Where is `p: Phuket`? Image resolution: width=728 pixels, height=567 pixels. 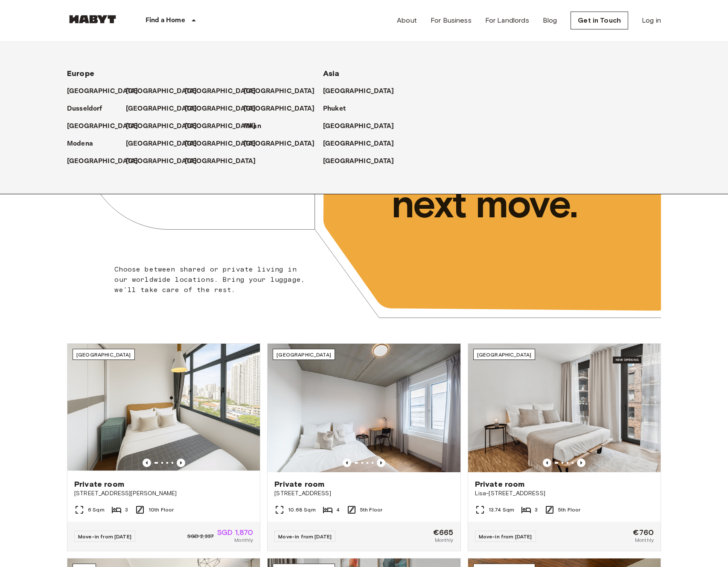
p: Phuket is located at coordinates (334, 109).